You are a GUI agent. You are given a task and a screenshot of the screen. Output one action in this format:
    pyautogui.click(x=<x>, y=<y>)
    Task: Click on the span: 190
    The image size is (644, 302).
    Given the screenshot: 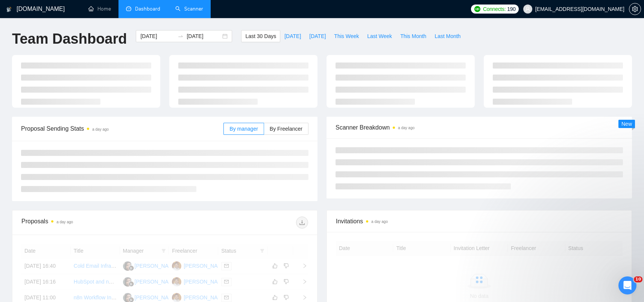 What is the action you would take?
    pyautogui.click(x=511, y=9)
    